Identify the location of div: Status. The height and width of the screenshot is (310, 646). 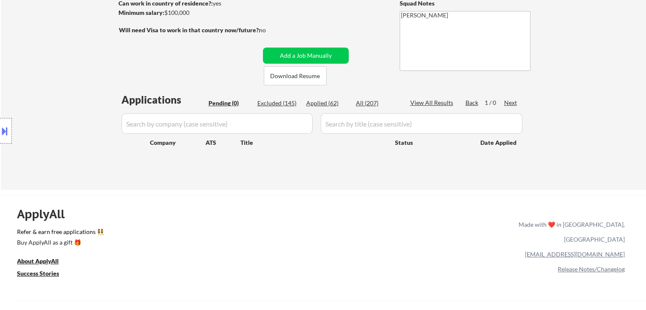
(432, 142).